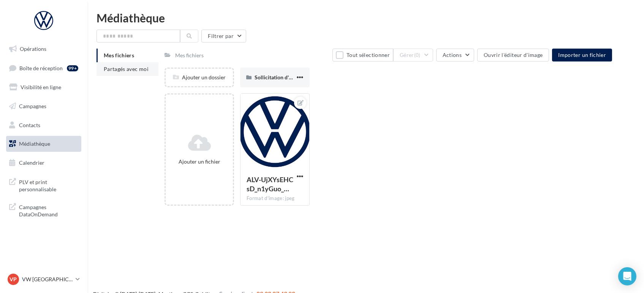 The width and height of the screenshot is (644, 293). Describe the element at coordinates (13, 279) in the screenshot. I see `span: VP` at that location.